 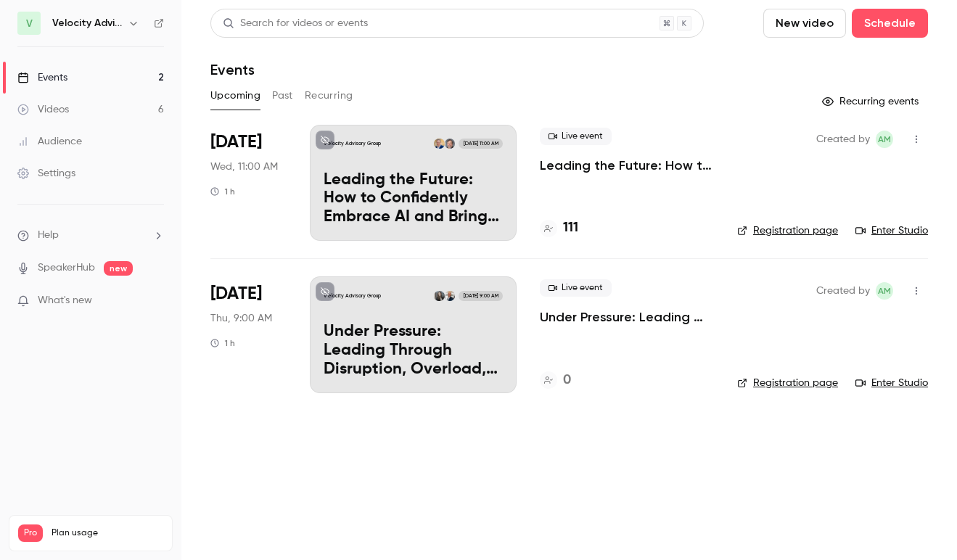 I want to click on button: New video, so click(x=805, y=23).